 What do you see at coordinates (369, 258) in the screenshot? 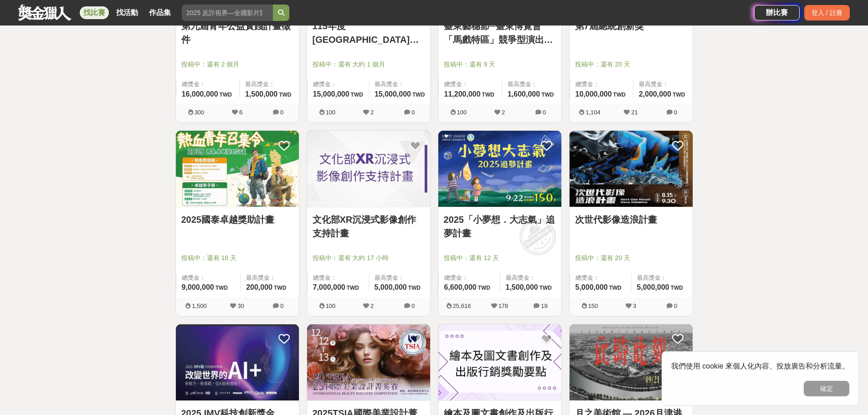
I see `span: 投稿中：還有 大約 17 小時` at bounding box center [369, 258].